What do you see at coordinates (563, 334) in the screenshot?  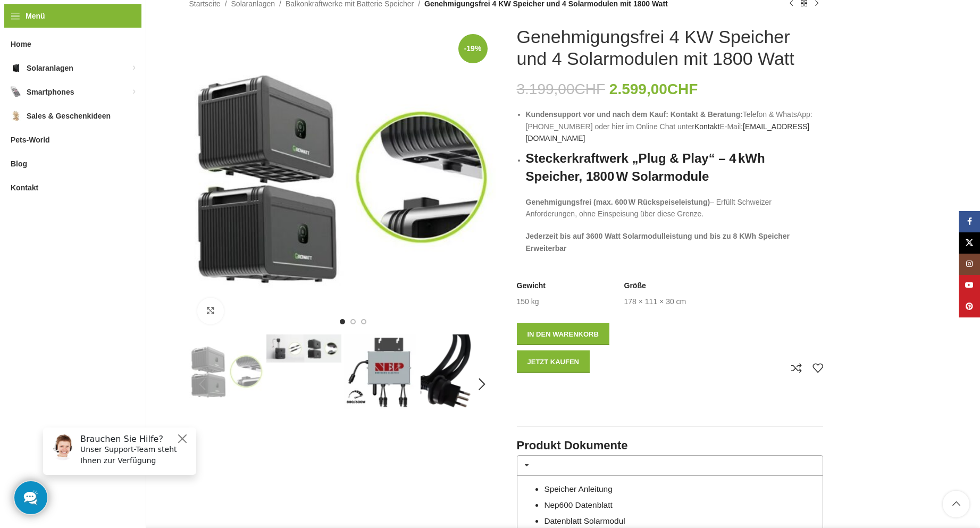 I see `button: In den Warenkorb` at bounding box center [563, 334].